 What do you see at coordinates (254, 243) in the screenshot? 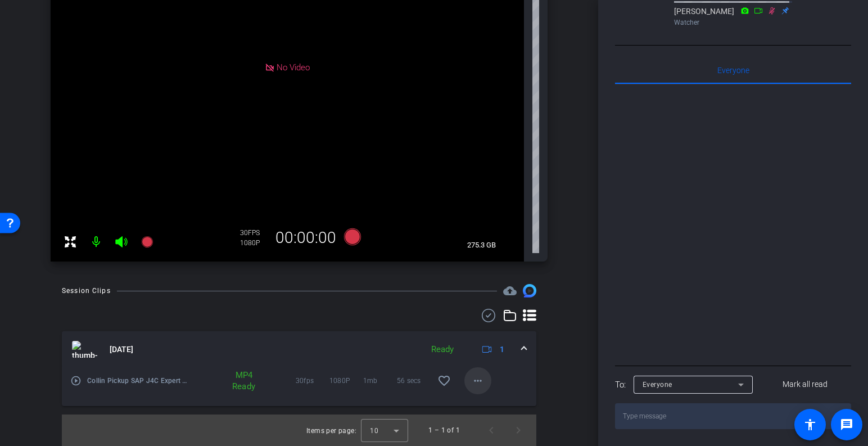
I see `div: 1080P` at bounding box center [254, 243].